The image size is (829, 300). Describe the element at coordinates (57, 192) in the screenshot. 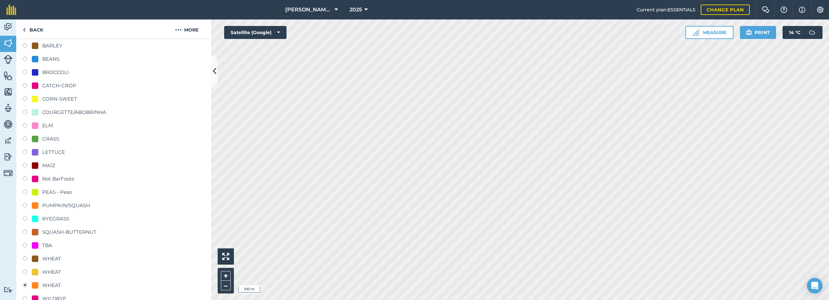

I see `div: PEAS - Peas` at that location.